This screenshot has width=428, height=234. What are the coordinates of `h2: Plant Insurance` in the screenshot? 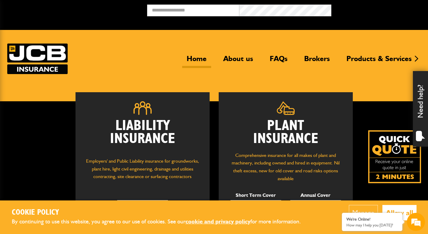 It's located at (285, 132).